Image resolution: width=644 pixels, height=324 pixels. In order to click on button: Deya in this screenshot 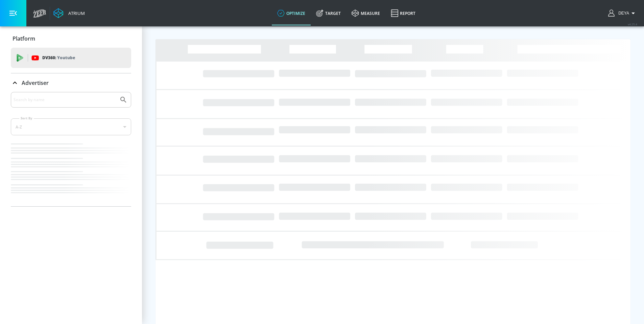, I will do `click(623, 13)`.